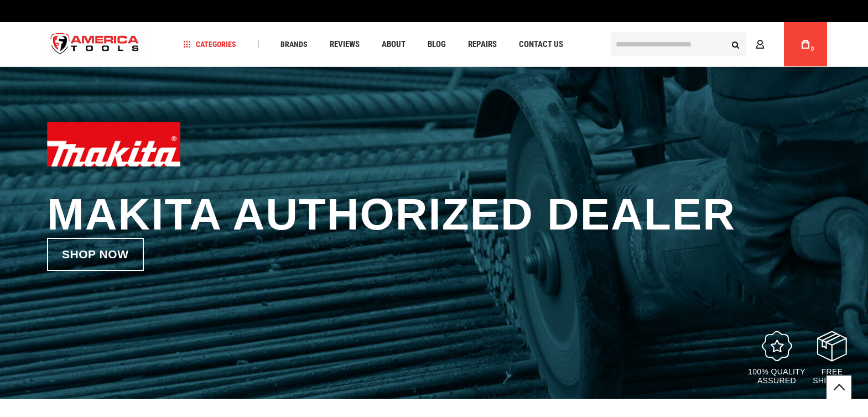  What do you see at coordinates (813, 48) in the screenshot?
I see `span: 0` at bounding box center [813, 48].